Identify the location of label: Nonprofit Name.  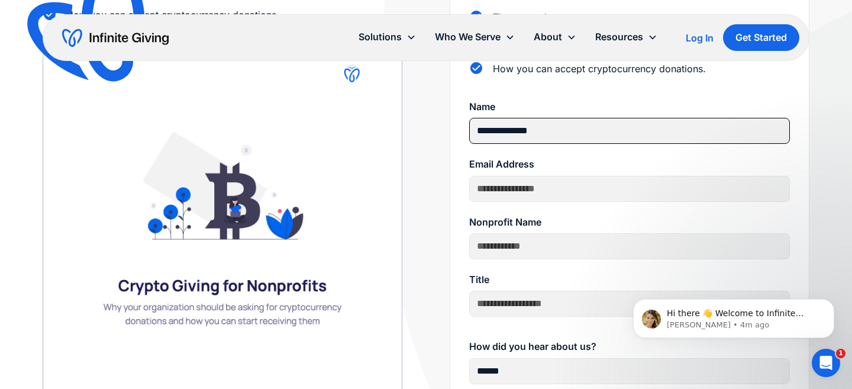
(629, 222).